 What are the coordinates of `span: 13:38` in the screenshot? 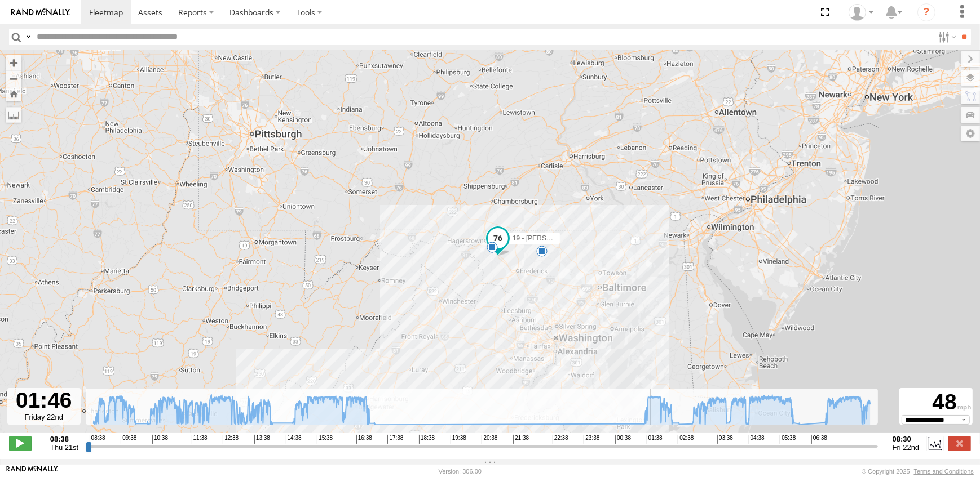 It's located at (262, 439).